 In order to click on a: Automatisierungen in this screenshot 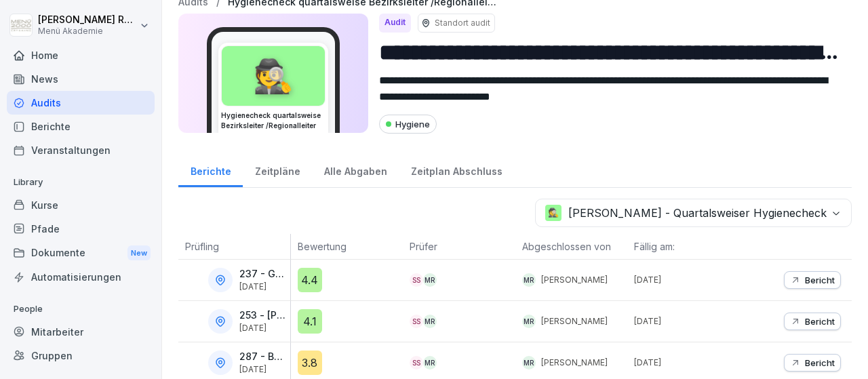, I will do `click(80, 276)`.